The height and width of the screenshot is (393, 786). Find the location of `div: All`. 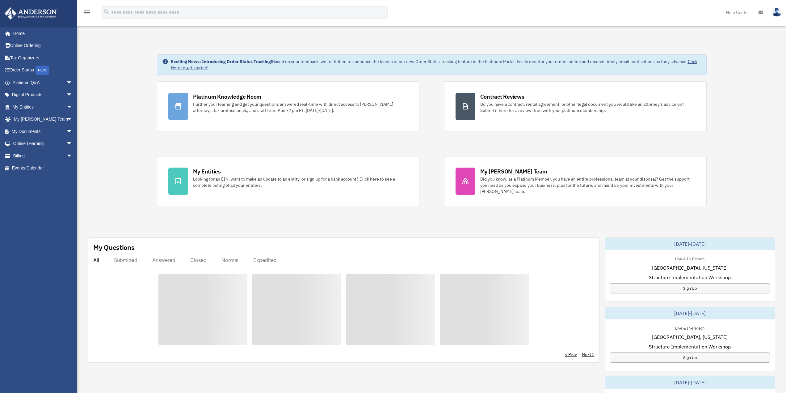

div: All is located at coordinates (96, 260).